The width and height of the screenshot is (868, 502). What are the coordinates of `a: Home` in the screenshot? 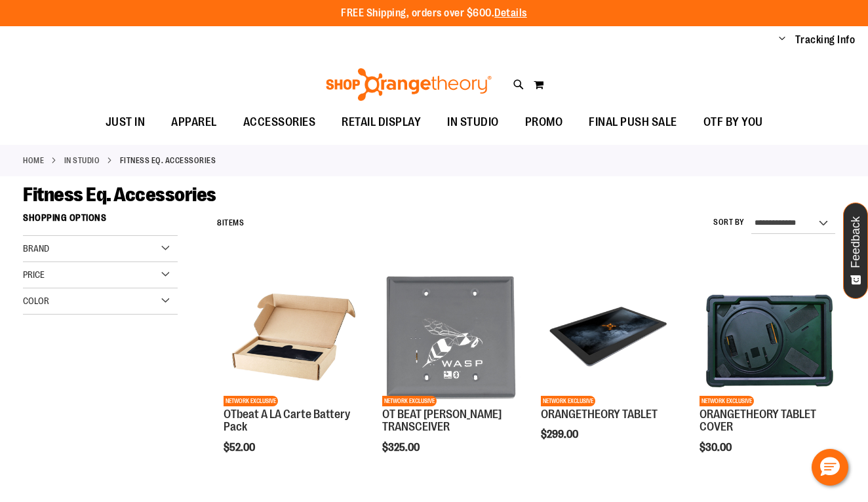 It's located at (33, 161).